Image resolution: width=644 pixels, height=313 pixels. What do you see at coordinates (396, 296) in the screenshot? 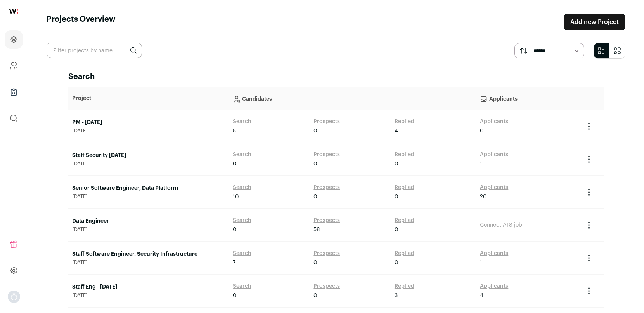
I see `span: 3` at bounding box center [396, 296].